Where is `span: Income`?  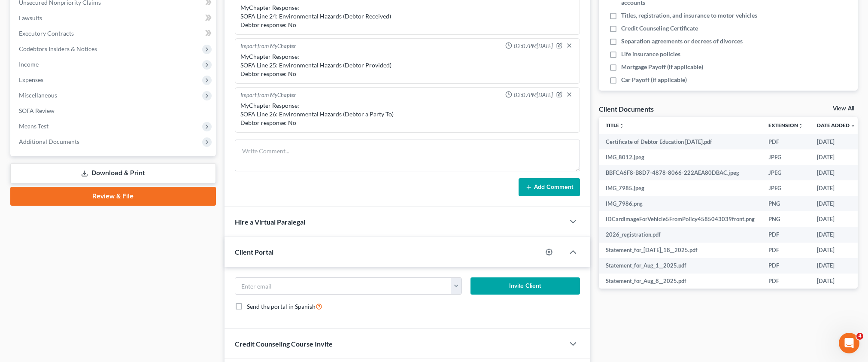
span: Income is located at coordinates (29, 64).